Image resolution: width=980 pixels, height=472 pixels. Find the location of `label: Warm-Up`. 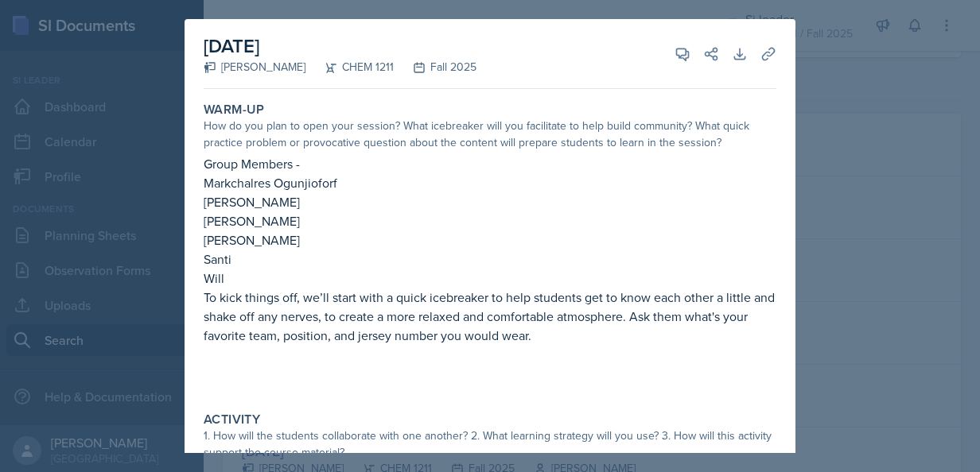

label: Warm-Up is located at coordinates (234, 110).